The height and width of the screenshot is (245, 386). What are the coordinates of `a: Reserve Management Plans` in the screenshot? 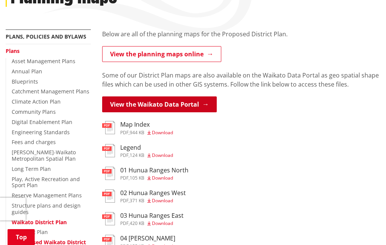 It's located at (47, 195).